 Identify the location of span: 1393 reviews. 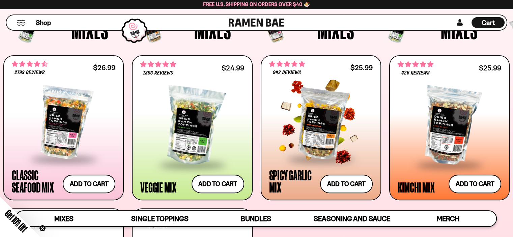
(158, 73).